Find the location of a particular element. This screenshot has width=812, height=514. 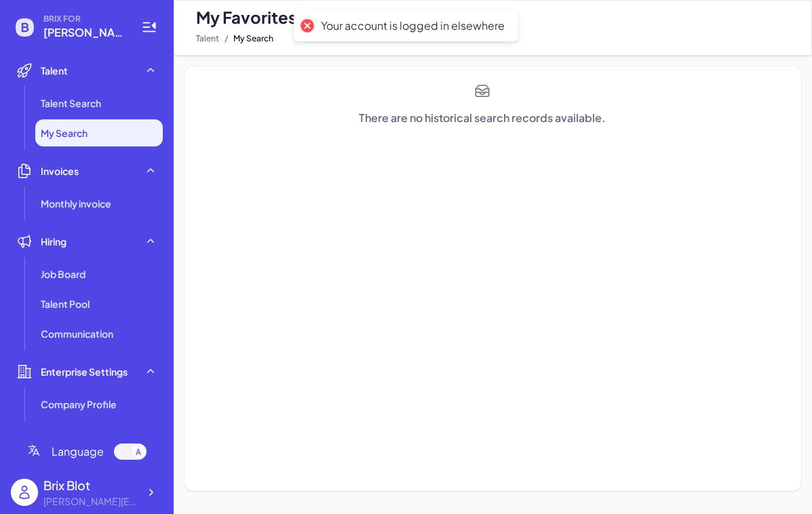

span: Invoices is located at coordinates (60, 171).